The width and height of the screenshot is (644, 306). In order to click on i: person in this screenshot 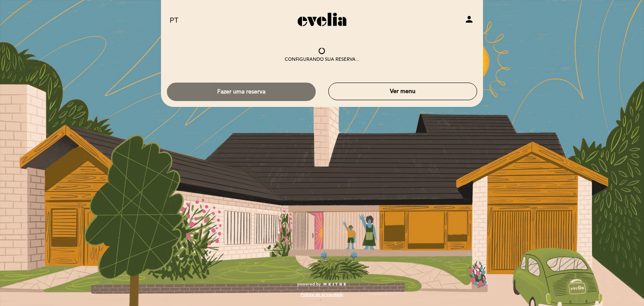, I will do `click(469, 19)`.